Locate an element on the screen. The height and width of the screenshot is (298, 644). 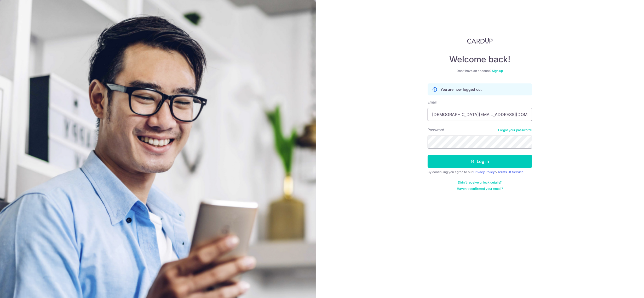
label: Password is located at coordinates (436, 130).